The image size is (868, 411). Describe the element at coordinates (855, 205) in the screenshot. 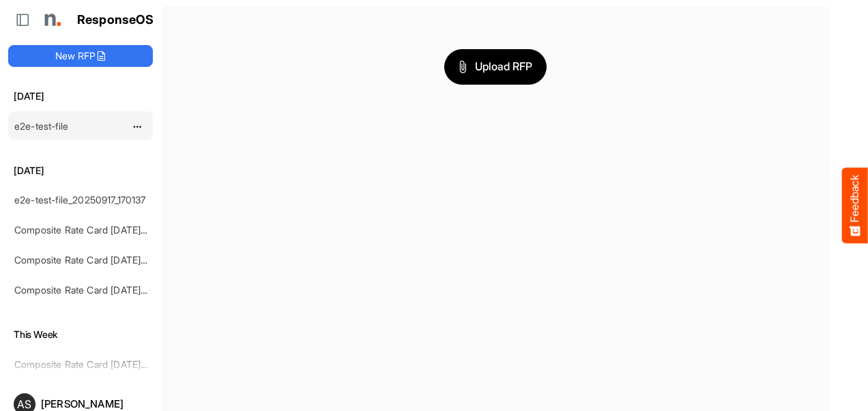

I see `button: Feedback` at that location.